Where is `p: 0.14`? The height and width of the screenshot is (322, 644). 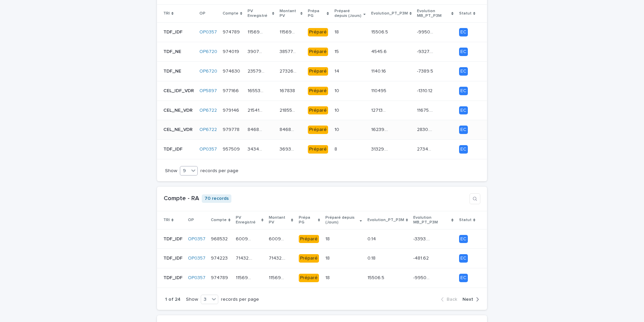
p: 0.14 is located at coordinates (372, 238).